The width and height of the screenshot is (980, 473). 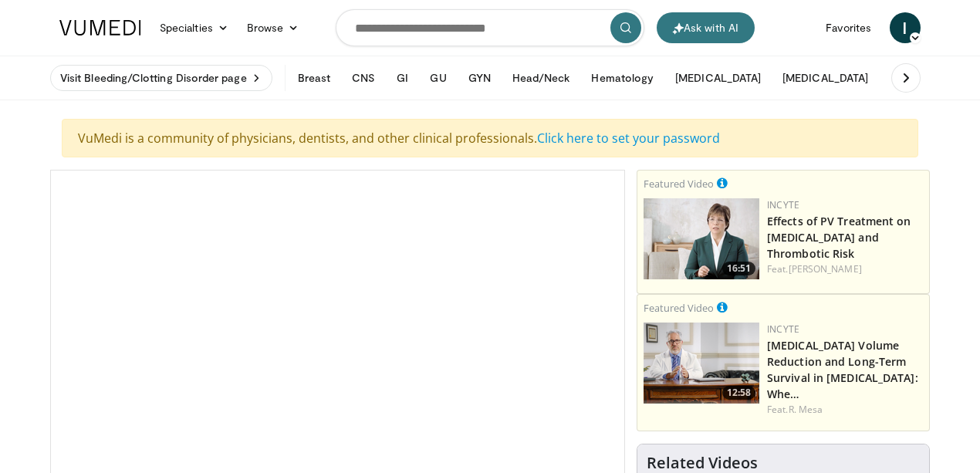 What do you see at coordinates (161, 78) in the screenshot?
I see `a: Visit Bleeding/Clotting Disorder page` at bounding box center [161, 78].